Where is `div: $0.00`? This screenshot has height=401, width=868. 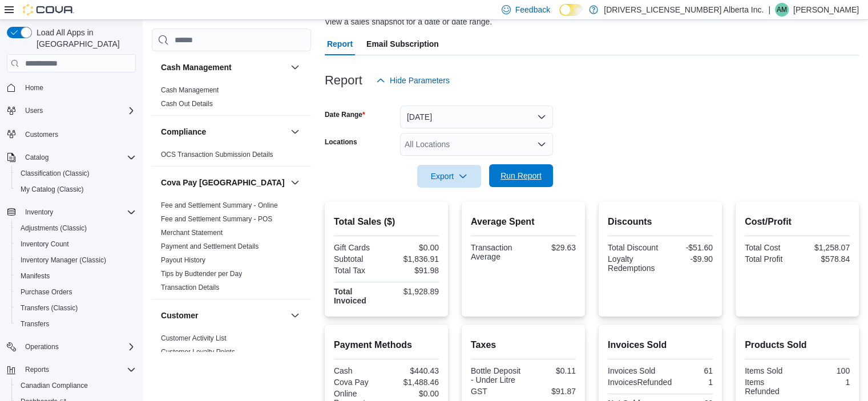 div: $0.00 is located at coordinates (413, 394).